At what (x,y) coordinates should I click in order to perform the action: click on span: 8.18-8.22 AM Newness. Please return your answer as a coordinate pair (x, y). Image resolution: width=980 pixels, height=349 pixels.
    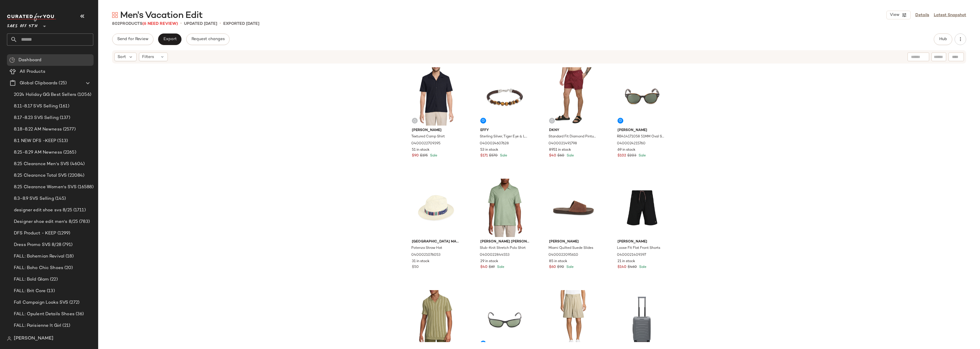
    Looking at the image, I should click on (38, 129).